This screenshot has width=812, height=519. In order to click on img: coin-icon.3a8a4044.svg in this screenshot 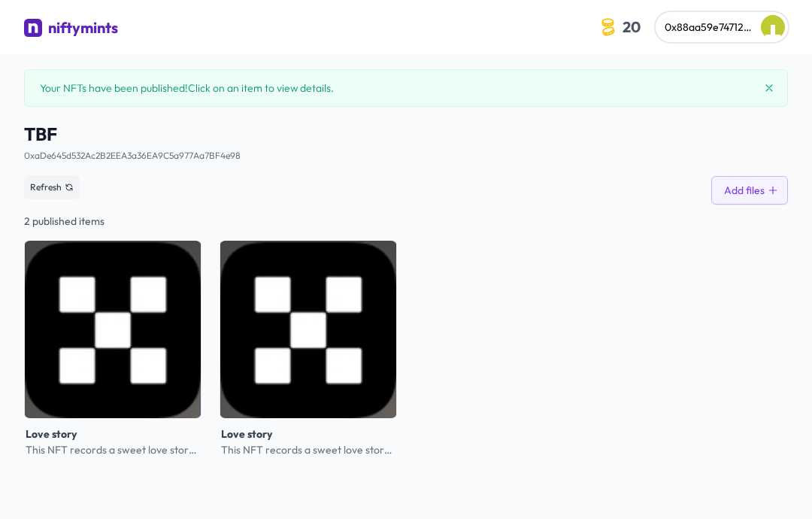, I will do `click(608, 27)`.